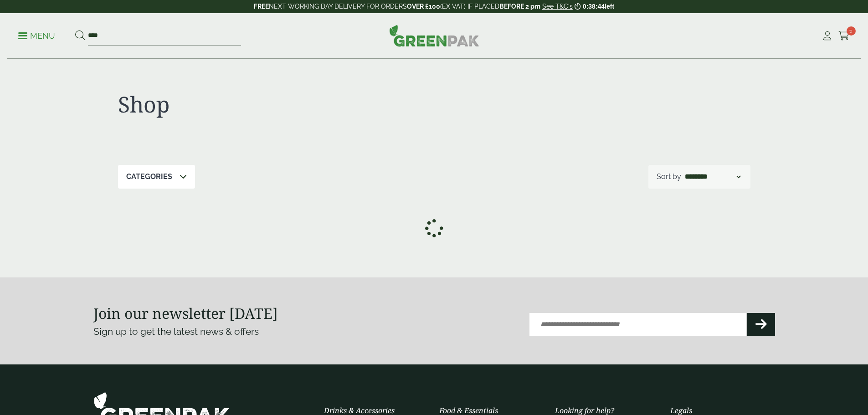  I want to click on span: left, so click(609, 6).